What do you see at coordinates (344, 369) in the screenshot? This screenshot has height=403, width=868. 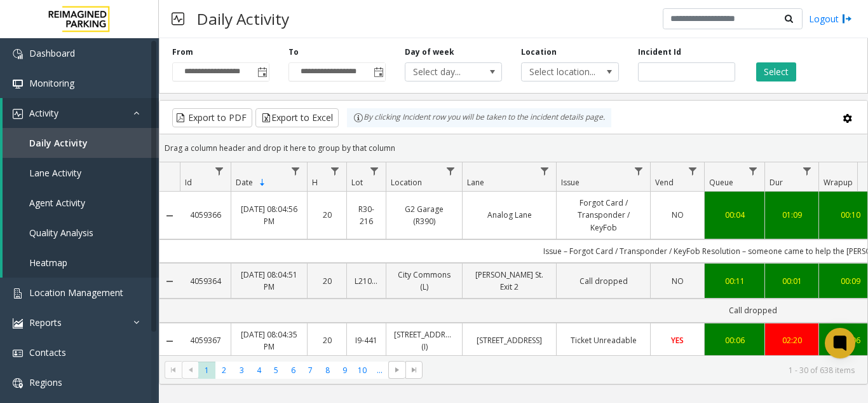 I see `span: Page 9` at bounding box center [344, 369].